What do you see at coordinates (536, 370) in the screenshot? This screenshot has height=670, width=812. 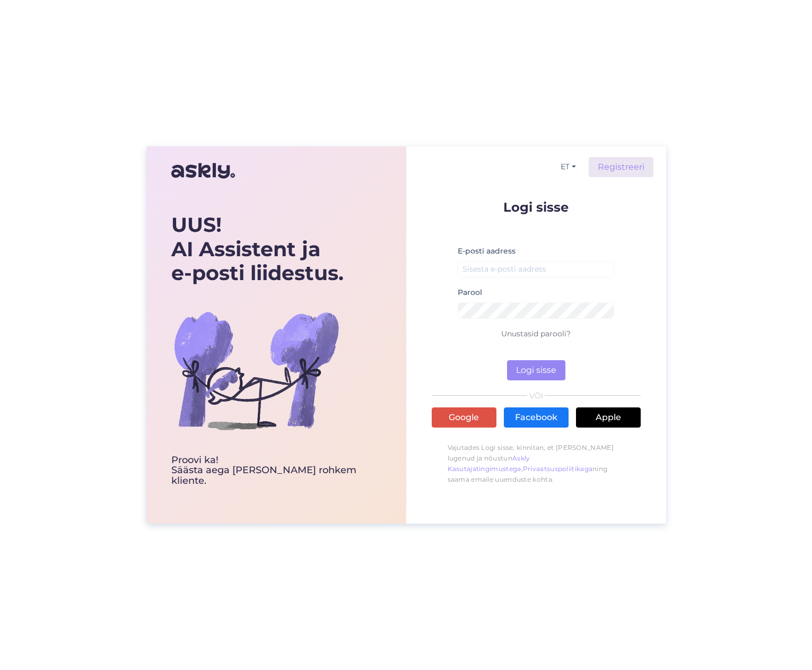 I see `button: Logi sisse` at bounding box center [536, 370].